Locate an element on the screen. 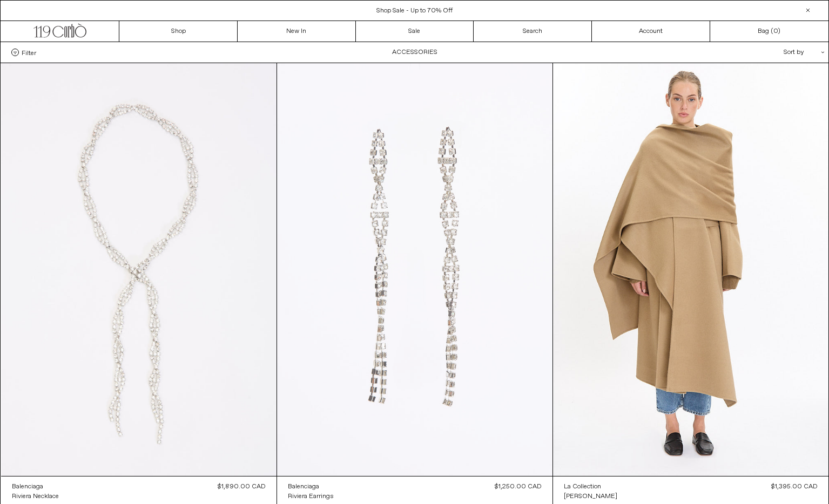  a: Search is located at coordinates (533, 32).